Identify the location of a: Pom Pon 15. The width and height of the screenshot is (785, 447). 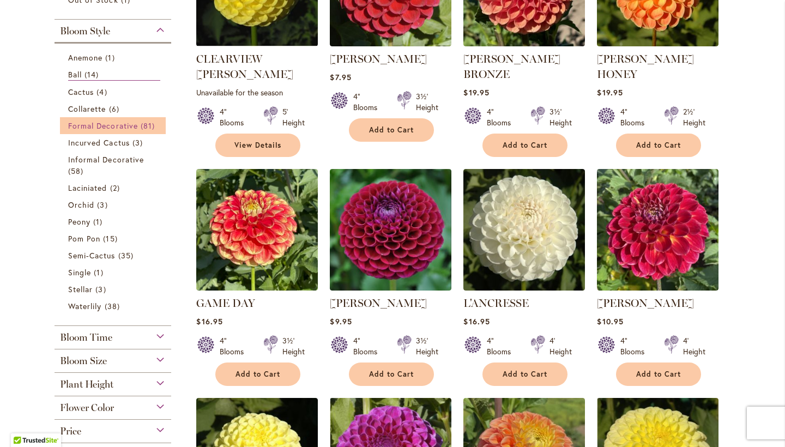
(114, 238).